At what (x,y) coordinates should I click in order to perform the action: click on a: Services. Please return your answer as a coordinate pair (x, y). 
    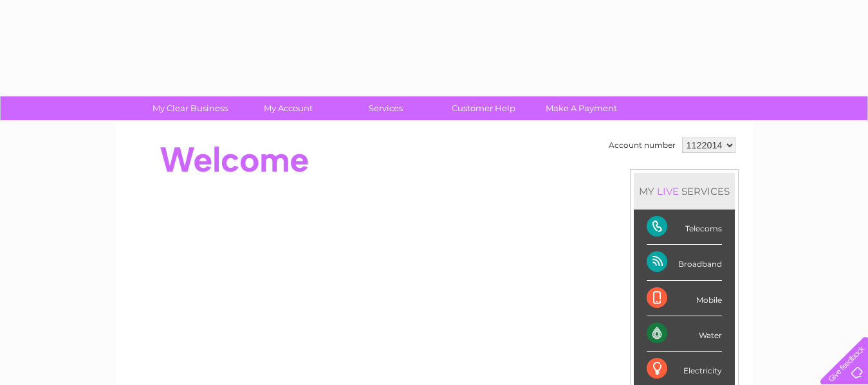
    Looking at the image, I should click on (385, 108).